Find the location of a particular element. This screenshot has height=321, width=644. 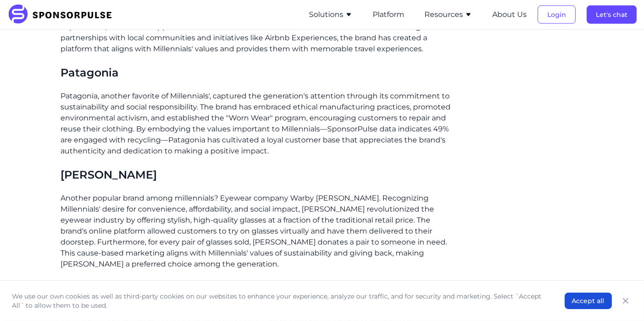

a: Platform is located at coordinates (388, 15).